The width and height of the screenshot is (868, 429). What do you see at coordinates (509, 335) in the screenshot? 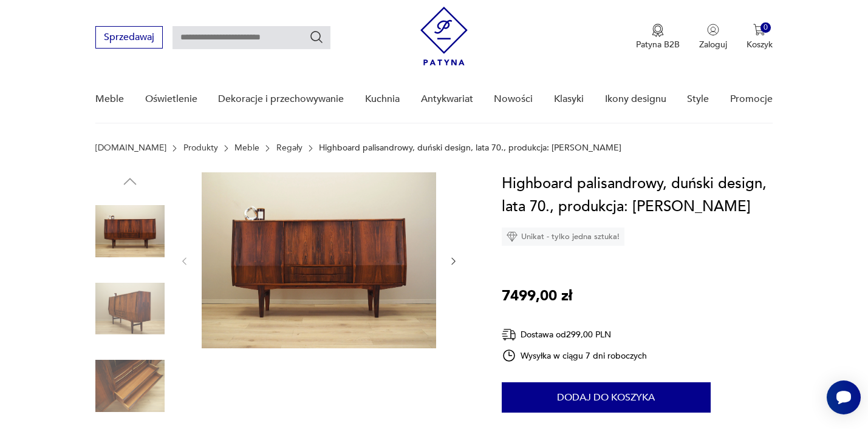
I see `img: Ikona dostawy` at bounding box center [509, 335].